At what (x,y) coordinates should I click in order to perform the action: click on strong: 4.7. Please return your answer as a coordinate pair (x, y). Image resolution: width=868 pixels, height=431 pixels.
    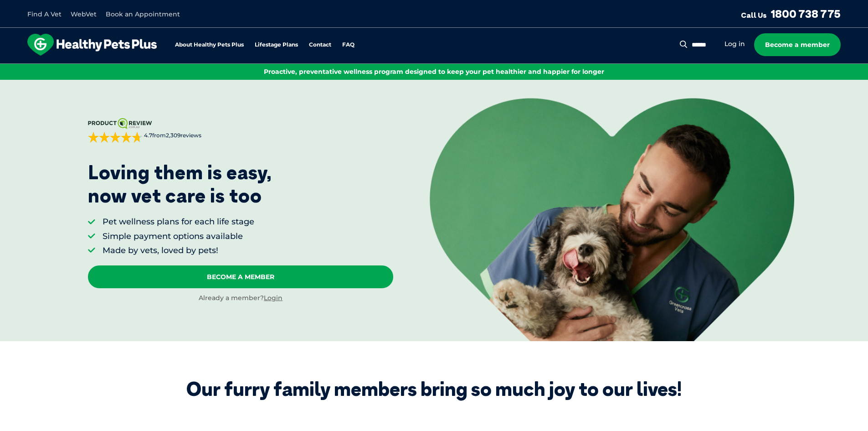
    Looking at the image, I should click on (148, 135).